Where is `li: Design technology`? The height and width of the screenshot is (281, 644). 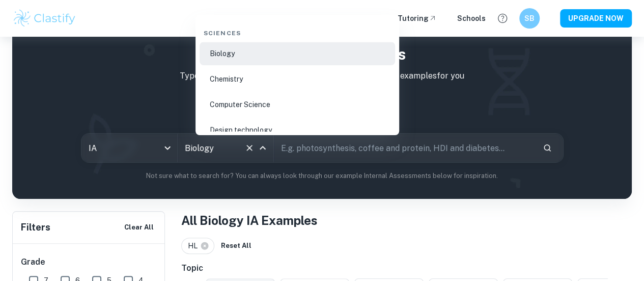 li: Design technology is located at coordinates (297, 130).